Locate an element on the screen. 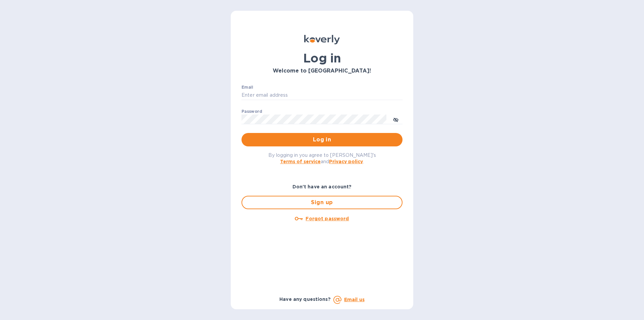 Image resolution: width=644 pixels, height=320 pixels. input: Enter email address is located at coordinates (322, 96).